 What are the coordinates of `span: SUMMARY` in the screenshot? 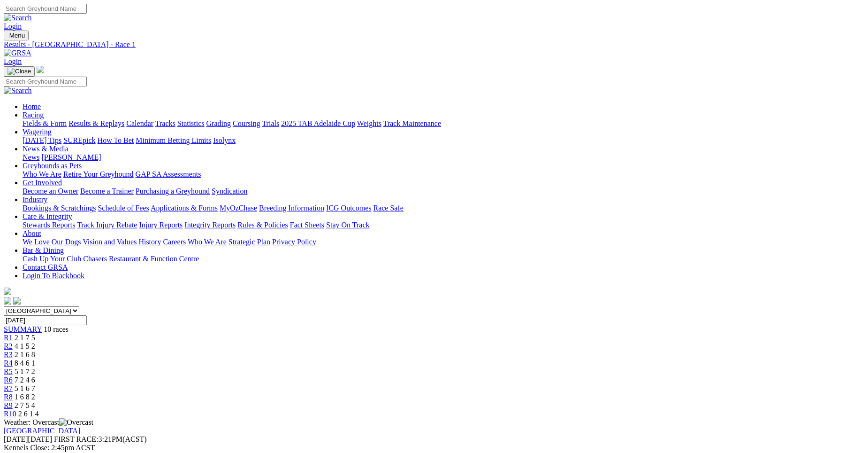 It's located at (22, 329).